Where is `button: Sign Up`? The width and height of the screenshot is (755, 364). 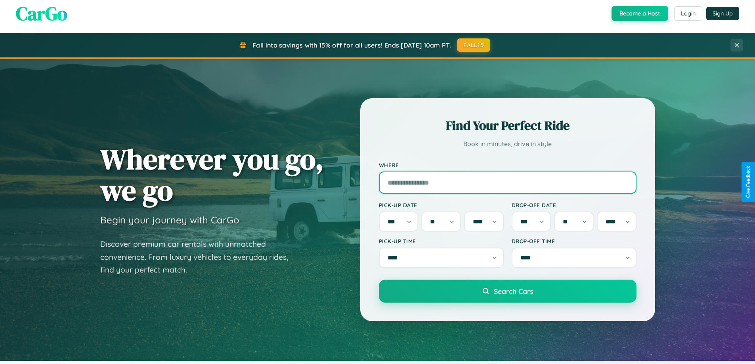 button: Sign Up is located at coordinates (723, 13).